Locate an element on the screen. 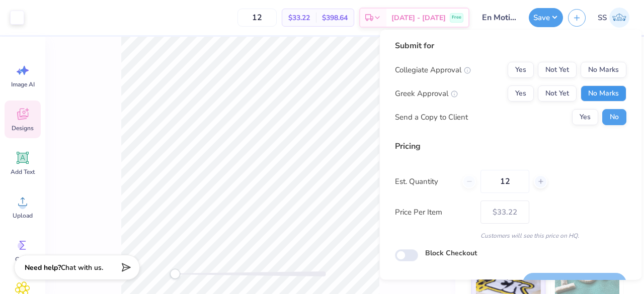 This screenshot has width=644, height=294. button: No is located at coordinates (614, 117).